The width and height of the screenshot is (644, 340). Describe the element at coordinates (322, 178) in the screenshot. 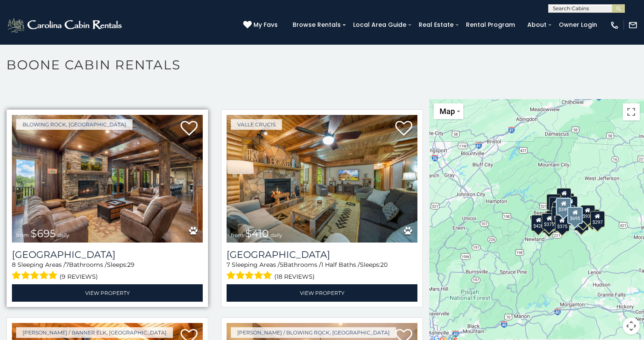

I see `a: Mountainside Lodge from $410 daily` at that location.